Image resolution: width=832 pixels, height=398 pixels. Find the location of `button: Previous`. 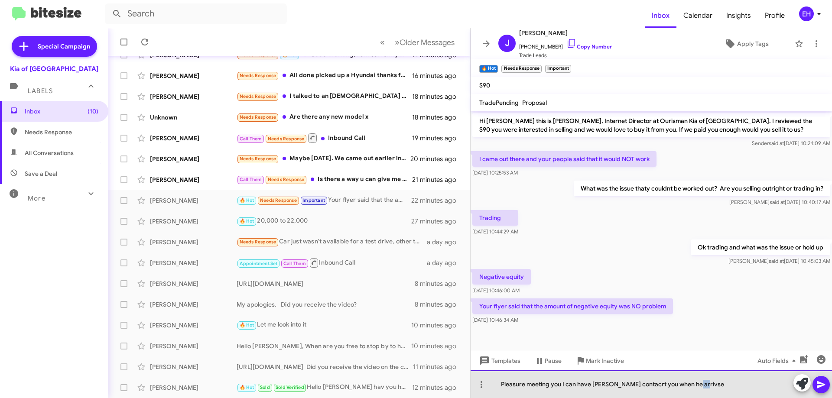

button: Previous is located at coordinates (382, 42).